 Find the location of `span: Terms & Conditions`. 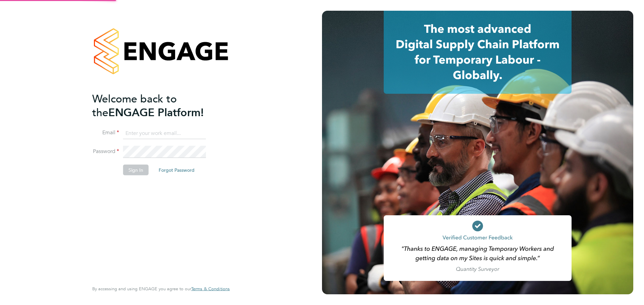

span: Terms & Conditions is located at coordinates (210, 289).